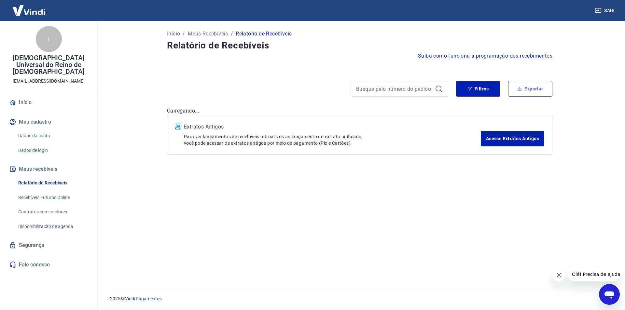  What do you see at coordinates (52, 226) in the screenshot?
I see `a: Disponibilização de agenda` at bounding box center [52, 226].